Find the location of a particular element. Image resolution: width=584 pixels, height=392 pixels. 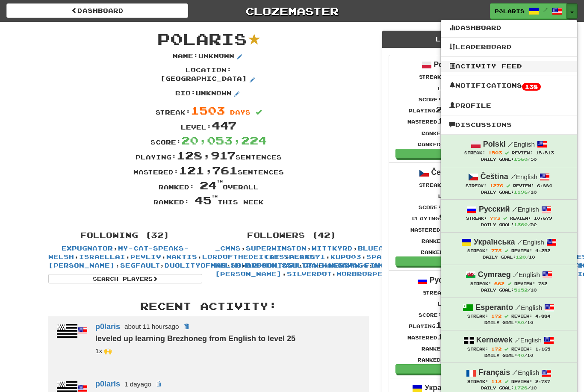

span: 15,513 is located at coordinates (544, 152).